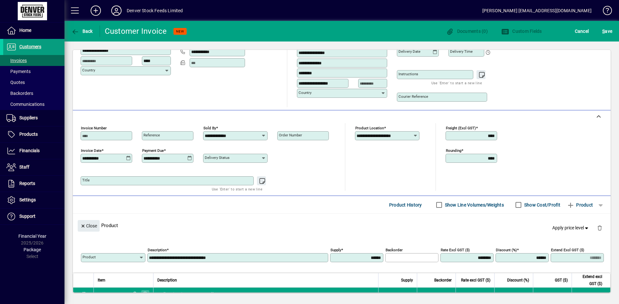 The image size is (619, 304). What do you see at coordinates (89, 226) in the screenshot?
I see `app-page-header-button: Close` at bounding box center [89, 226].